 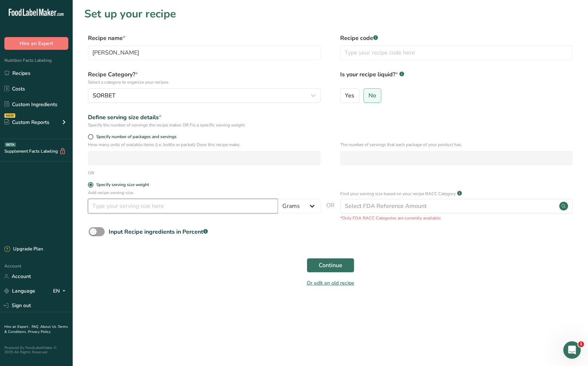 What do you see at coordinates (135, 137) in the screenshot?
I see `span: Specify number of packages and servings` at bounding box center [135, 137].